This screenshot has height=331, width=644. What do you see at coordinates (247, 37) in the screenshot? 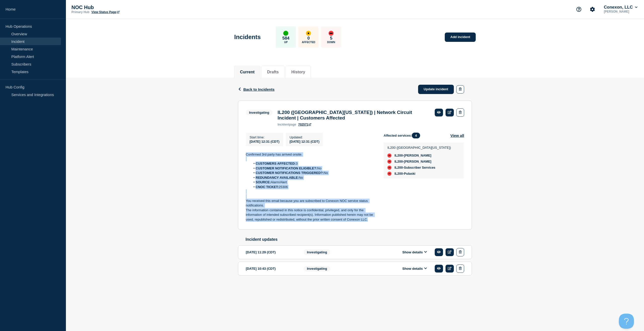
I see `h1: Incidents` at bounding box center [247, 37].